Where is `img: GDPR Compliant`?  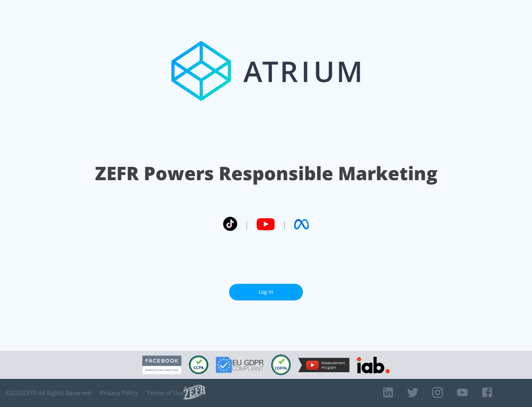
img: GDPR Compliant is located at coordinates (240, 365).